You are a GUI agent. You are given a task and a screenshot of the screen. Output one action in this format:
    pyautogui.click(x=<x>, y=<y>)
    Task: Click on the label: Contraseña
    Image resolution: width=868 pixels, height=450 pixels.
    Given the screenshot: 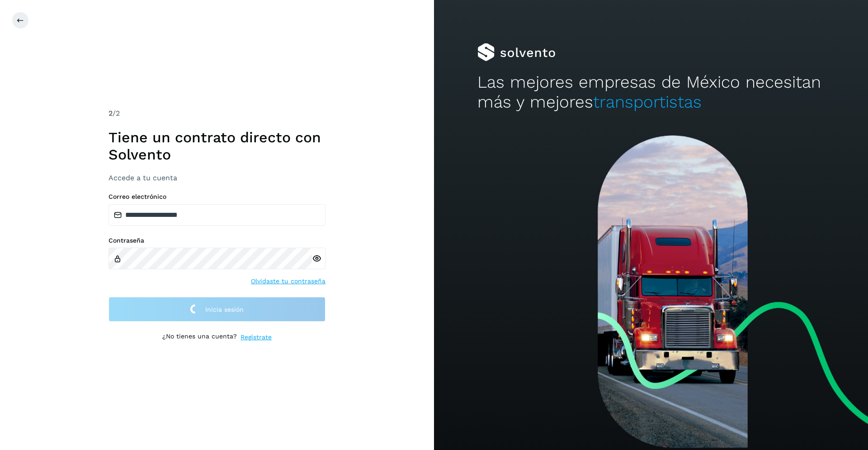 What is the action you would take?
    pyautogui.click(x=217, y=240)
    